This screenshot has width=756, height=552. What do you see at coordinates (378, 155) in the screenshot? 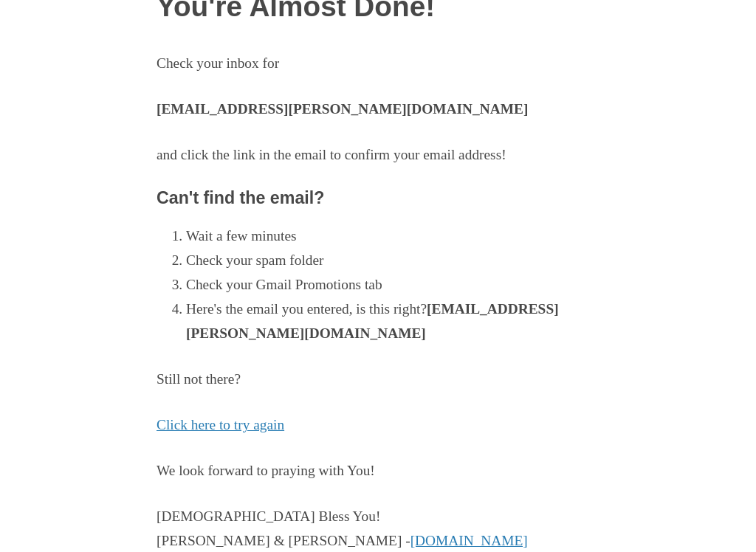
I see `p: and click the link in the email to confirm your email address!` at bounding box center [378, 155].